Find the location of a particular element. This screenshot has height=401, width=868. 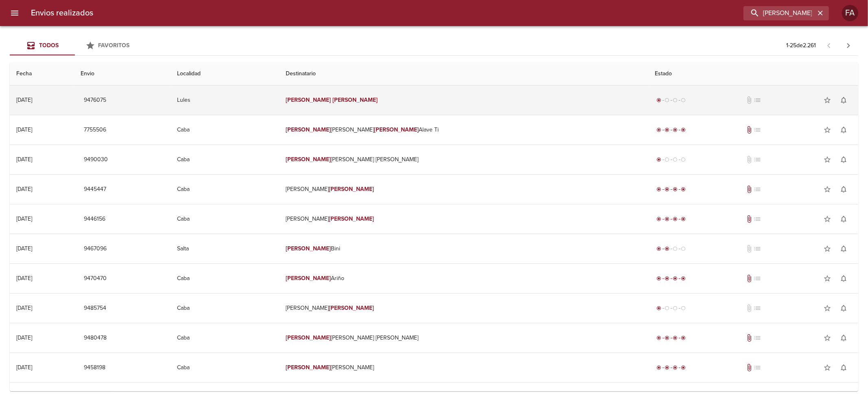

td: Lules is located at coordinates (224, 100).